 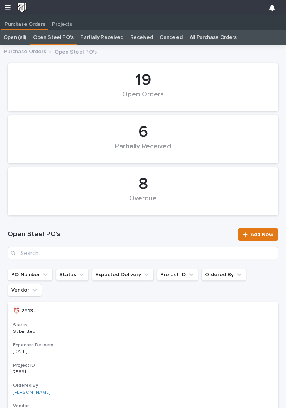 What do you see at coordinates (143, 253) in the screenshot?
I see `div: Search` at bounding box center [143, 253].